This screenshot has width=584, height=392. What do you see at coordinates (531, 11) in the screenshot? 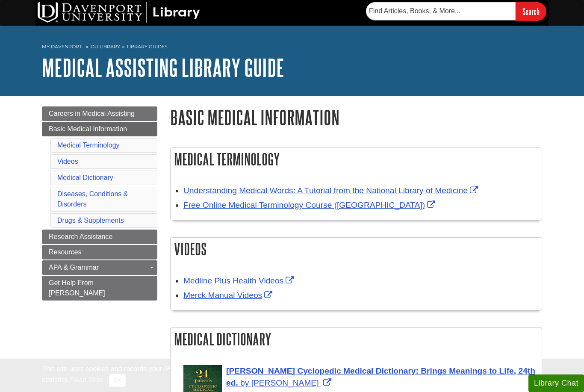
I see `input: Search` at bounding box center [531, 11].